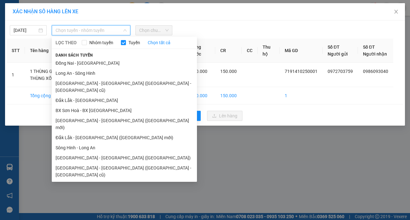 The width and height of the screenshot is (410, 220). Describe the element at coordinates (27, 37) in the screenshot. I see `div: 50.000` at that location.